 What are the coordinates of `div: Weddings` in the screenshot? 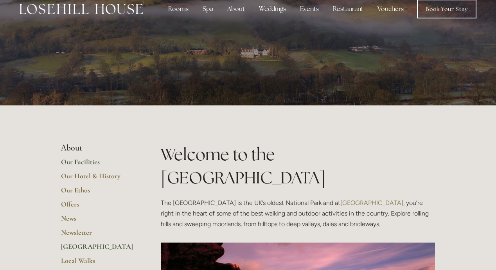 It's located at (272, 9).